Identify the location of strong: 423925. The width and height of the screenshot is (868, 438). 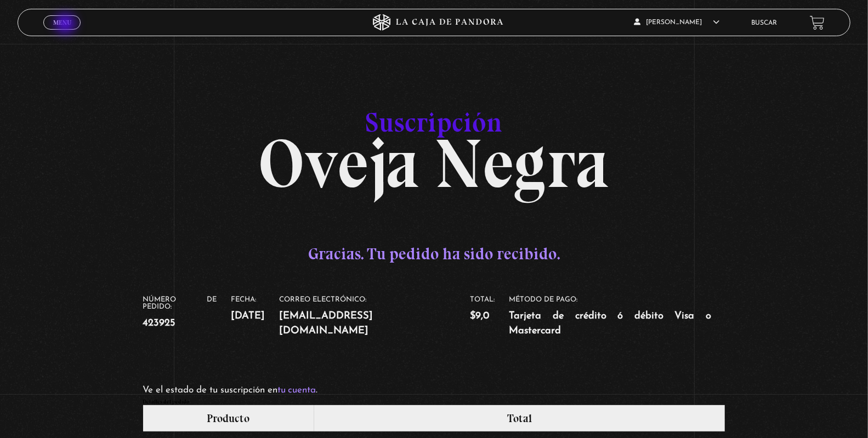
(179, 322).